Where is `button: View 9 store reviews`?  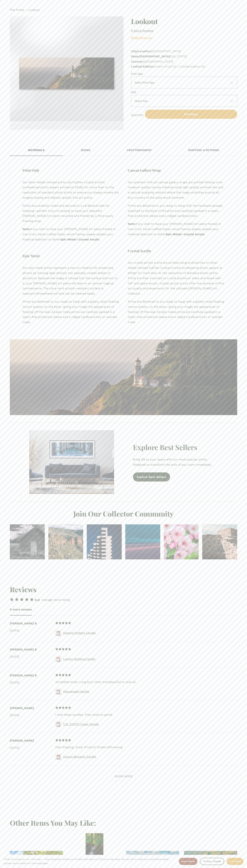
button: View 9 store reviews is located at coordinates (21, 609).